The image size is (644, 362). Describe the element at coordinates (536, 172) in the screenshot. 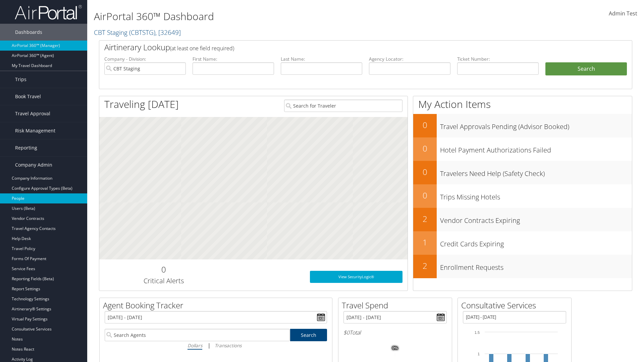

I see `h3: Travelers Need Help (Safety Check)` at that location.